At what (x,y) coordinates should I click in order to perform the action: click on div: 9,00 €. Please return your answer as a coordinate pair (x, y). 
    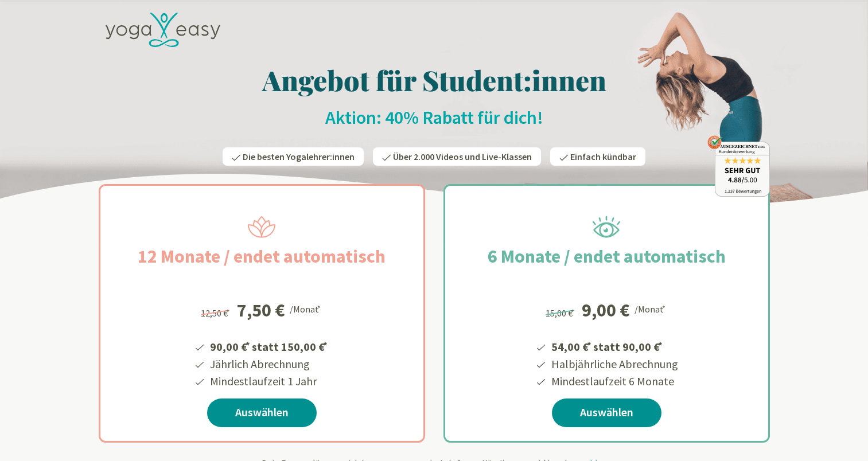
    Looking at the image, I should click on (606, 310).